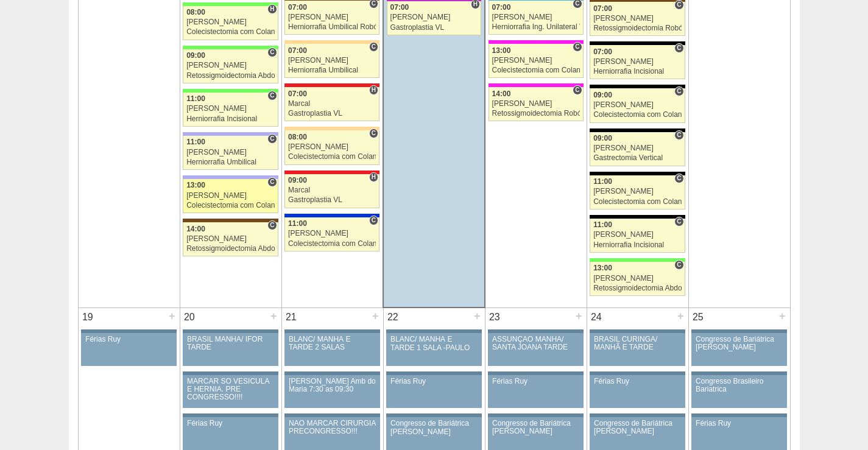  What do you see at coordinates (88, 317) in the screenshot?
I see `div: 19` at bounding box center [88, 317].